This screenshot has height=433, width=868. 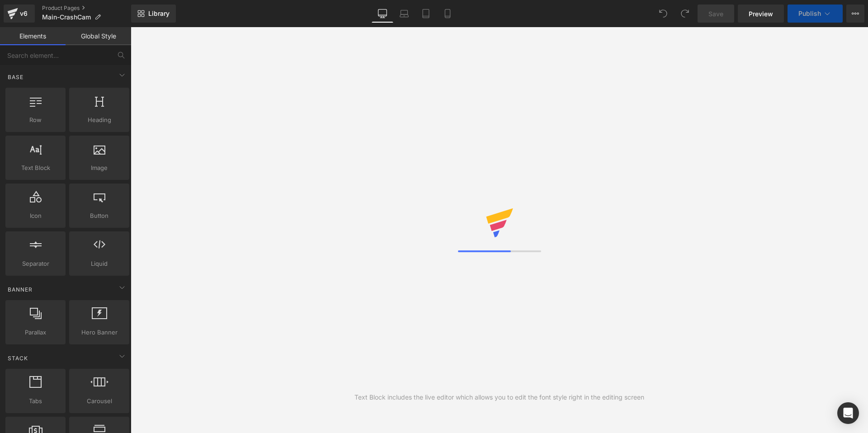 I want to click on span: Text Block, so click(x=35, y=168).